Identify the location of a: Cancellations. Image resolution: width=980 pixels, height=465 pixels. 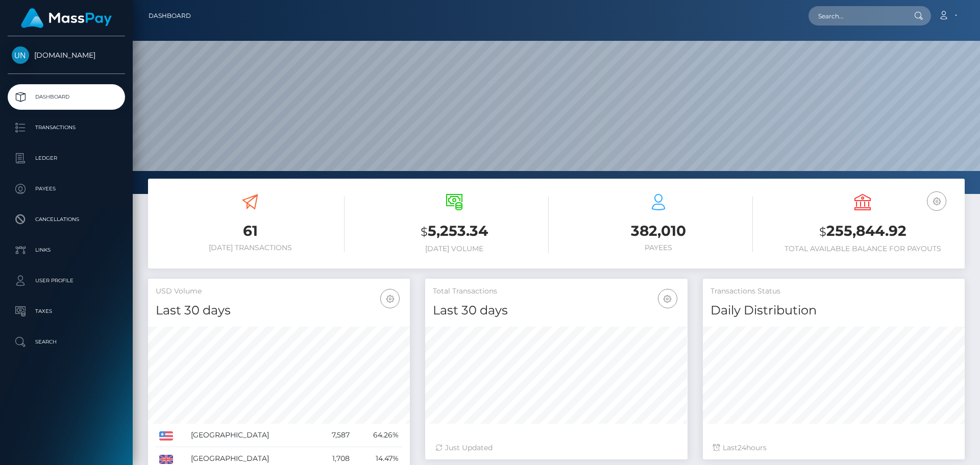
(67, 219).